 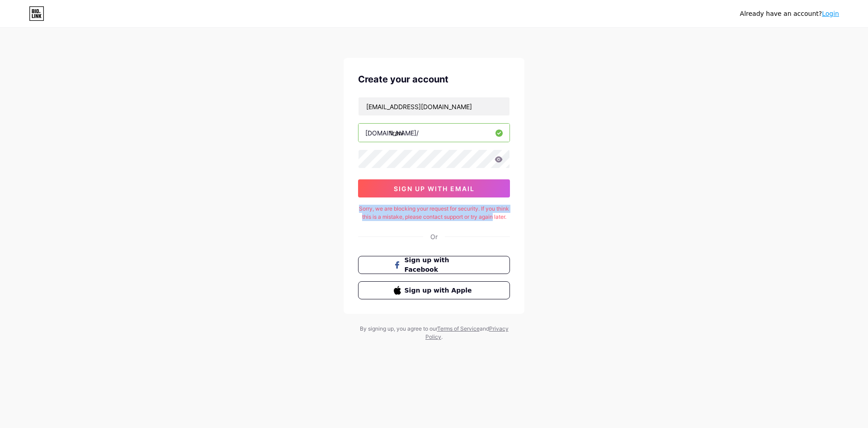 I want to click on div: Create your account, so click(x=434, y=80).